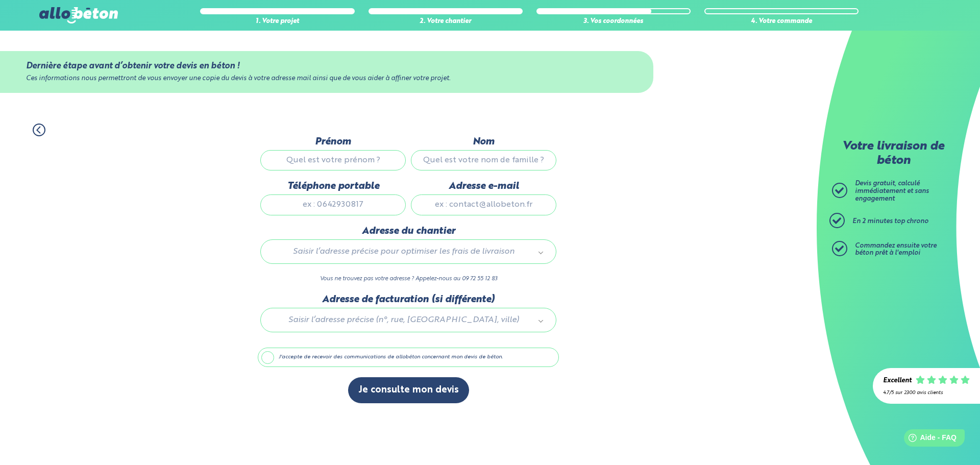  What do you see at coordinates (483, 160) in the screenshot?
I see `input: Quel est votre nom de famille ?` at bounding box center [483, 160].